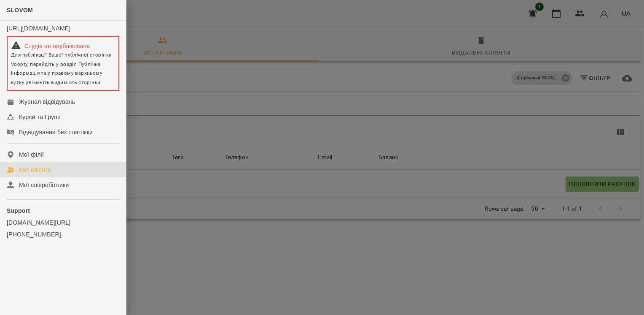 Image resolution: width=644 pixels, height=315 pixels. Describe the element at coordinates (35, 170) in the screenshot. I see `div: Мої клієнти` at that location.